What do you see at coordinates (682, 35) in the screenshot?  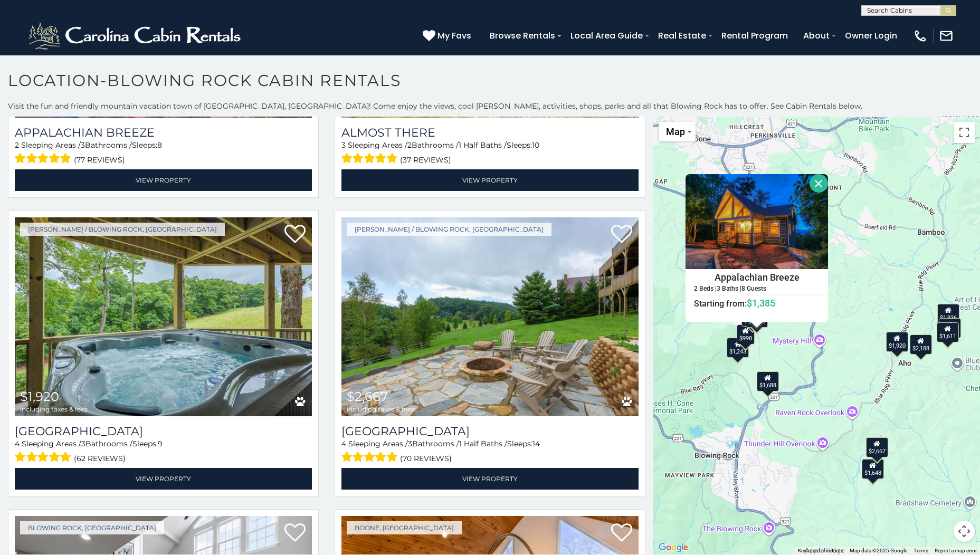 I see `a: Real Estate` at bounding box center [682, 35].